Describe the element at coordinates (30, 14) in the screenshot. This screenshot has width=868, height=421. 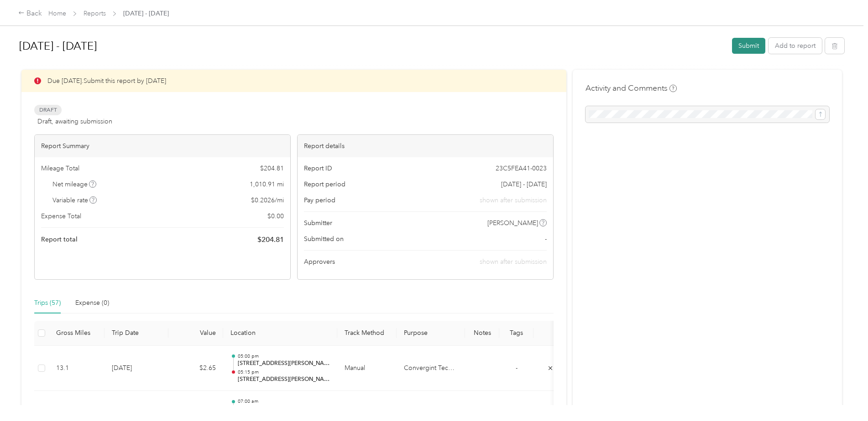
I see `div: Back` at that location.